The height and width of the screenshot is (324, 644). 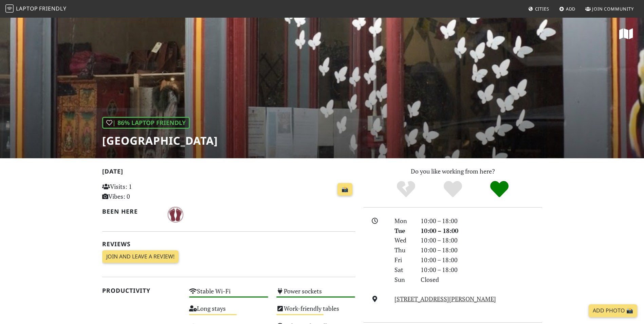 I want to click on a: Add, so click(x=567, y=9).